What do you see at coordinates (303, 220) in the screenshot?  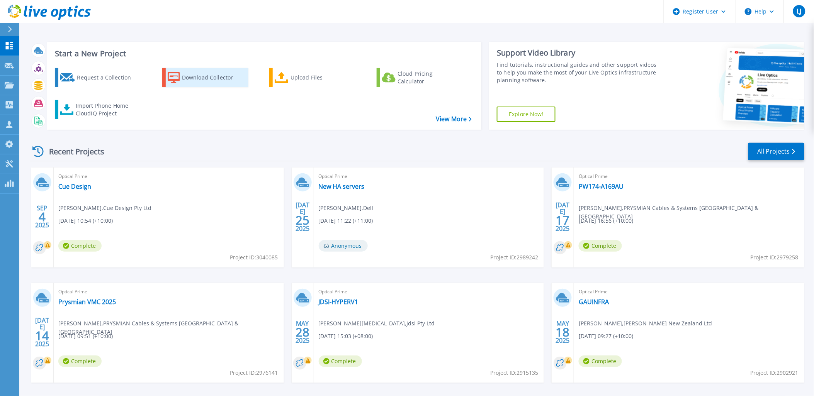 I see `span: 25` at bounding box center [303, 220].